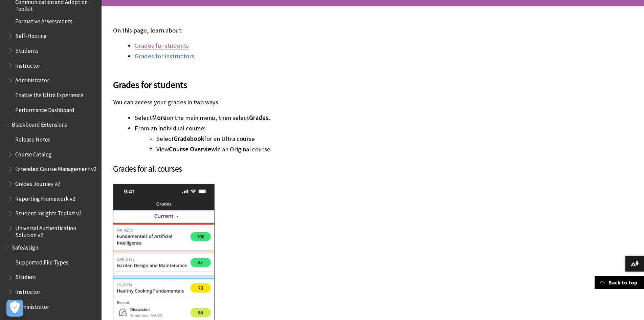 This screenshot has width=644, height=320. What do you see at coordinates (345, 149) in the screenshot?
I see `li: View in an Original course` at bounding box center [345, 149].